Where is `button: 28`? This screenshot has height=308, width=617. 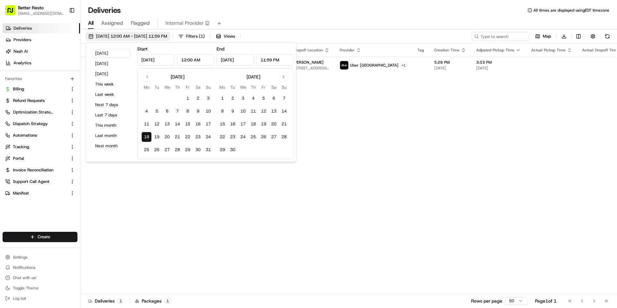 button: 28 is located at coordinates (284, 137).